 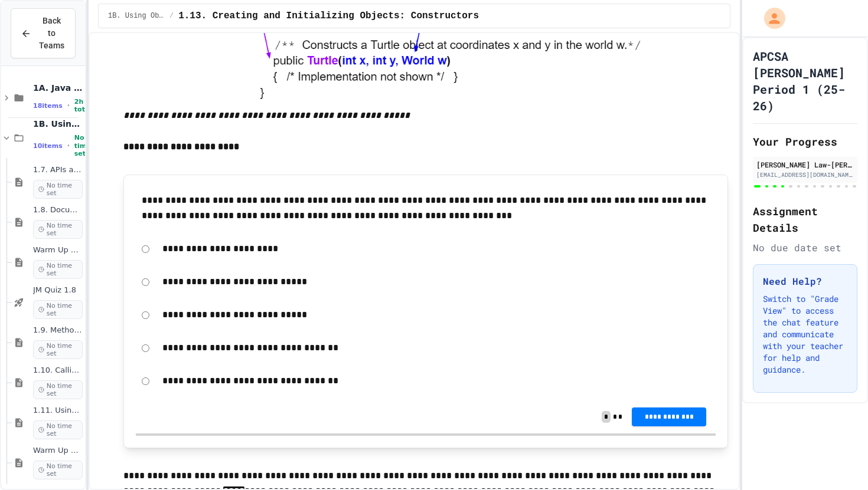 What do you see at coordinates (58, 291) in the screenshot?
I see `span: JM Quiz 1.8` at bounding box center [58, 291].